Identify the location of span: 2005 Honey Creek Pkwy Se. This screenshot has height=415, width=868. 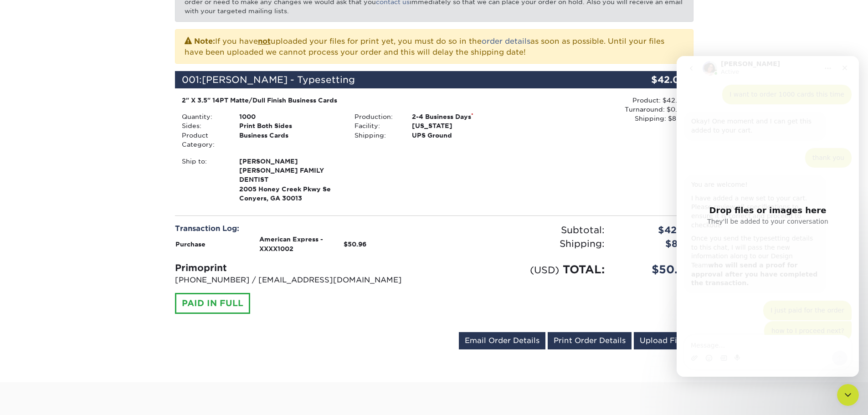
(290, 189).